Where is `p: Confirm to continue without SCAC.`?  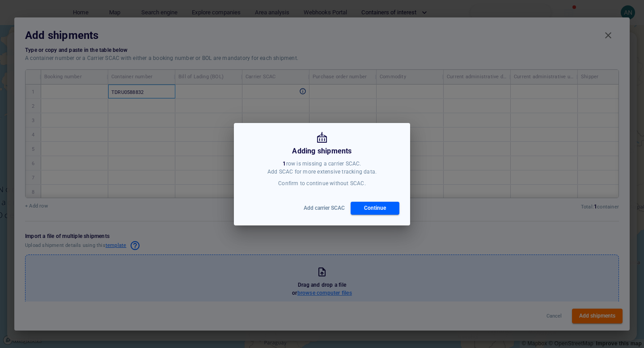 p: Confirm to continue without SCAC. is located at coordinates (322, 184).